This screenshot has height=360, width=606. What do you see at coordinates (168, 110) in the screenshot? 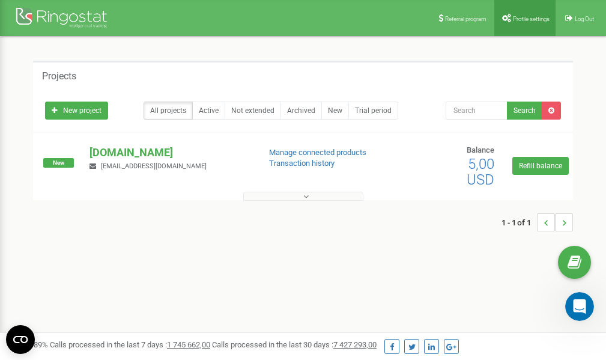
I see `a: All projects` at bounding box center [168, 110].